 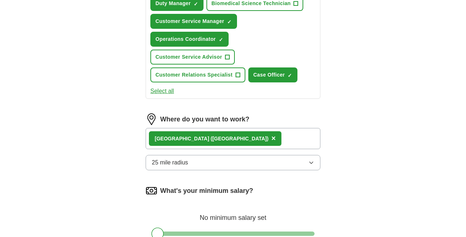 I want to click on button: Case Officer✓, so click(x=273, y=75).